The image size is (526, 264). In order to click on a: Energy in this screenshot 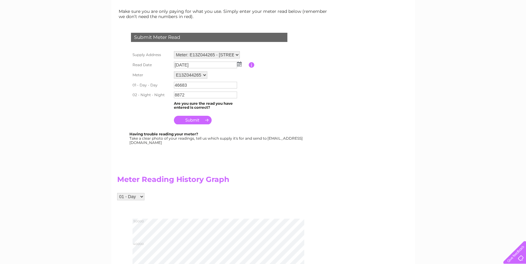, I will do `click(440, 28)`.